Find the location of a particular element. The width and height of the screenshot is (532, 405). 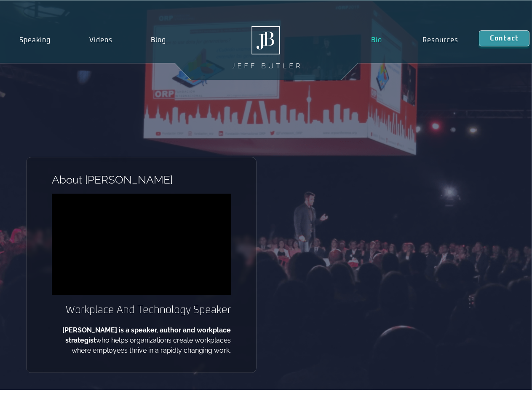

a: Resources is located at coordinates (441, 40).